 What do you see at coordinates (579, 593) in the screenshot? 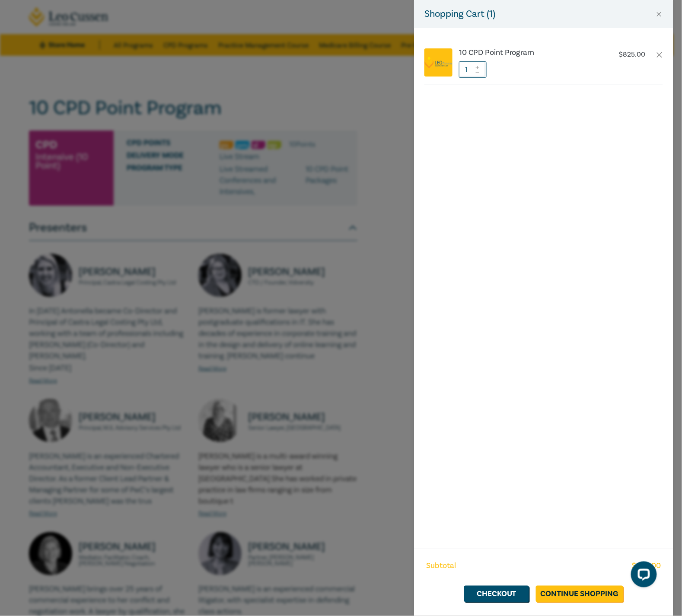
I see `a: Continue Shopping` at bounding box center [579, 593].